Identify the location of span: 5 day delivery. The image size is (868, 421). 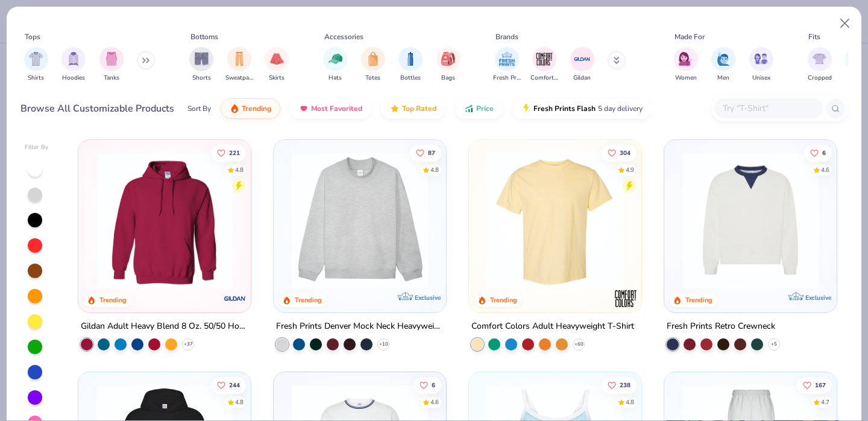
(621, 109).